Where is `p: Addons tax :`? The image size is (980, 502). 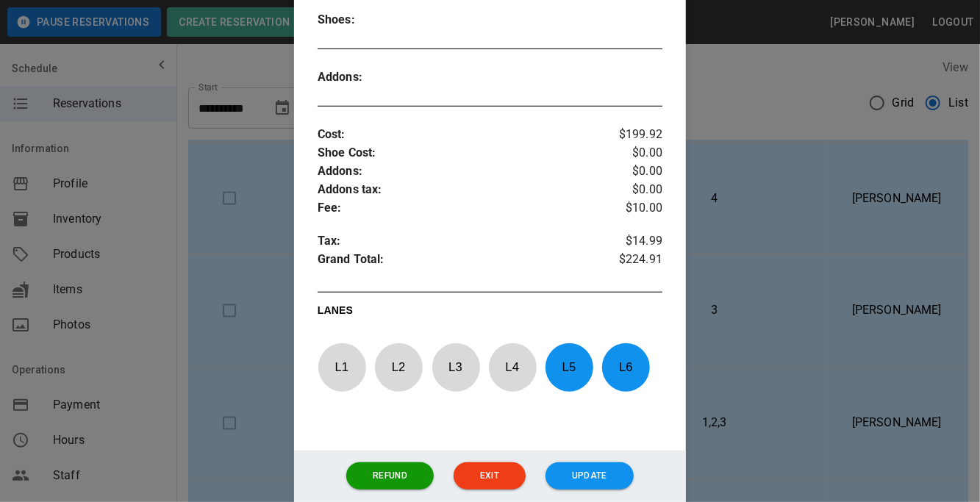
p: Addons tax : is located at coordinates (461, 190).